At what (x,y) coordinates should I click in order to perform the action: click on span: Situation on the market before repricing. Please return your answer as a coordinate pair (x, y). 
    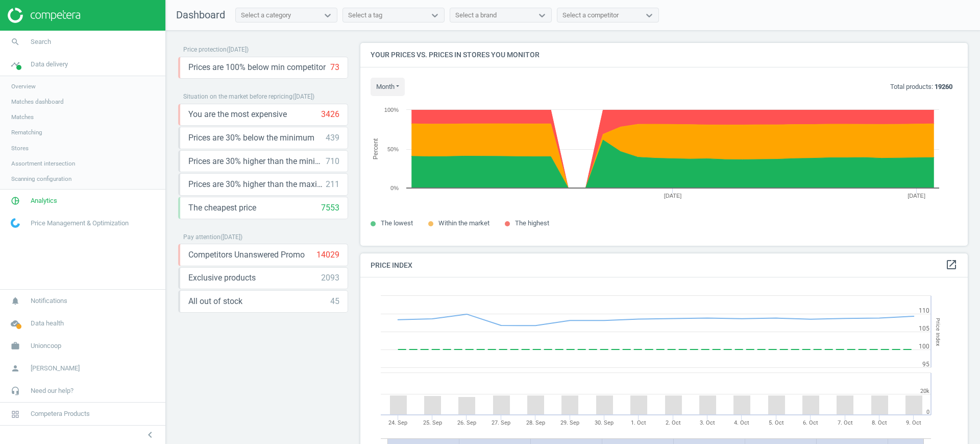
    Looking at the image, I should click on (238, 97).